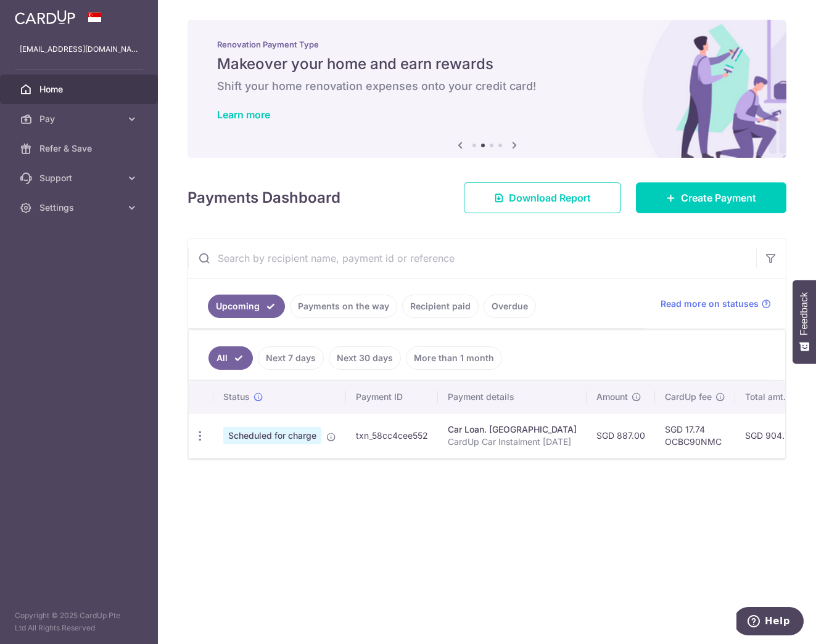 The image size is (816, 644). I want to click on span: Refer & Save, so click(80, 149).